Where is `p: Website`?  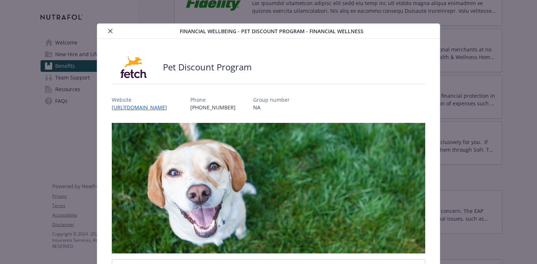 p: Website is located at coordinates (142, 100).